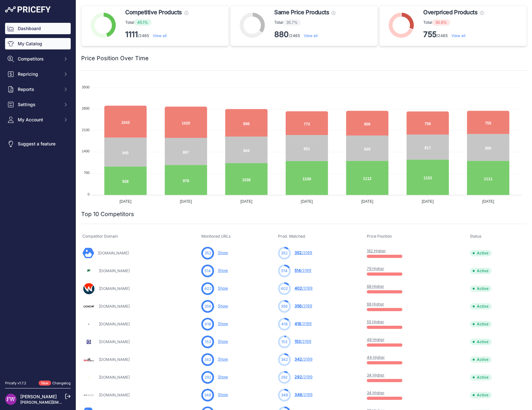  I want to click on tspan: 1400, so click(86, 151).